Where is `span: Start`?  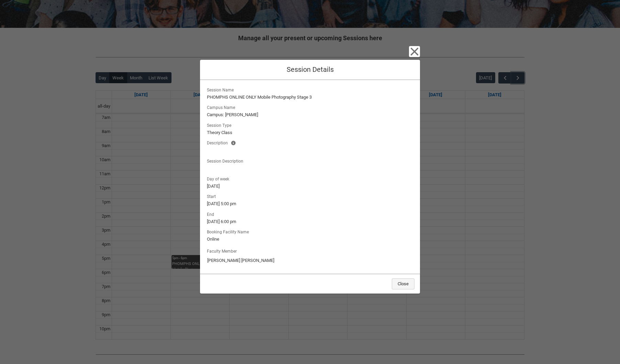
span: Start is located at coordinates (213, 196).